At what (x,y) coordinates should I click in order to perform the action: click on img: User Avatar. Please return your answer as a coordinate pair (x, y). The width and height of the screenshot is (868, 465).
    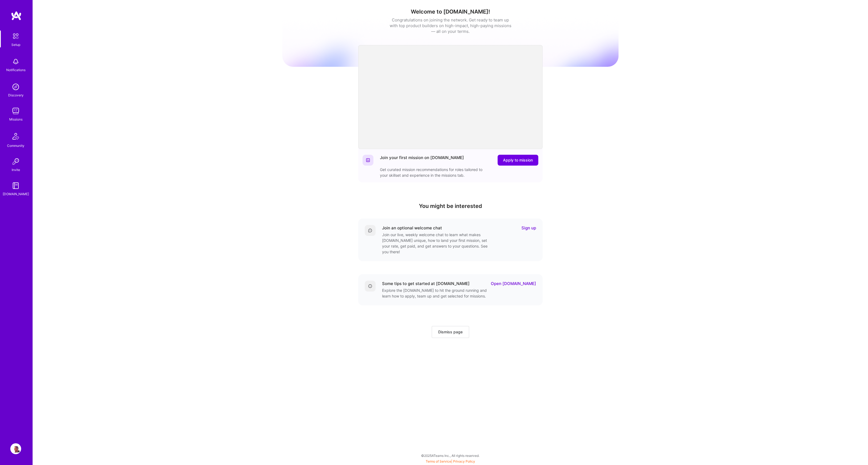
    Looking at the image, I should click on (16, 449).